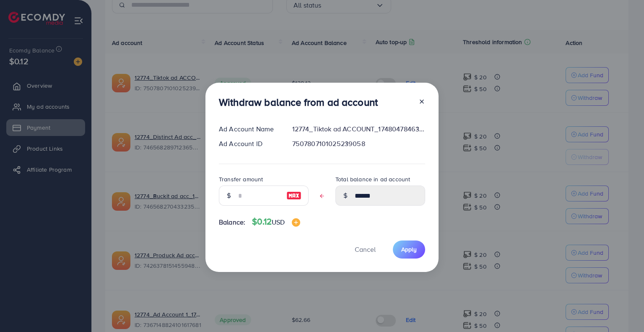  Describe the element at coordinates (358, 143) in the screenshot. I see `div: 7507807101025239058` at that location.